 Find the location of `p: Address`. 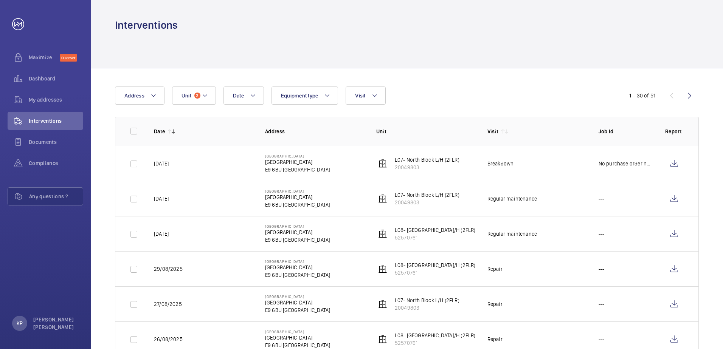

p: Address is located at coordinates (314, 132).